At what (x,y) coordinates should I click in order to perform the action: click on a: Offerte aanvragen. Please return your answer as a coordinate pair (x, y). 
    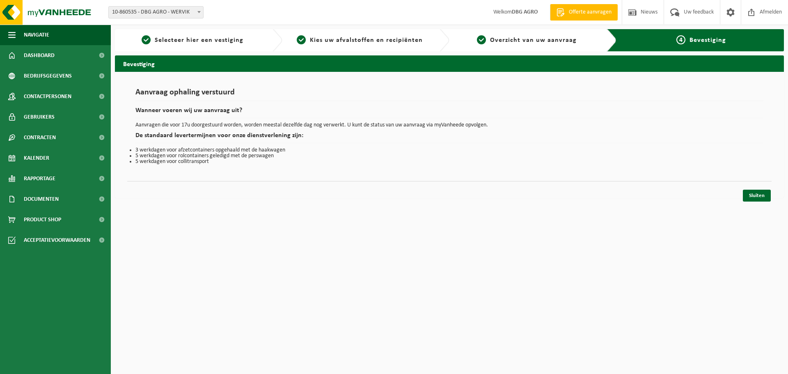
    Looking at the image, I should click on (584, 12).